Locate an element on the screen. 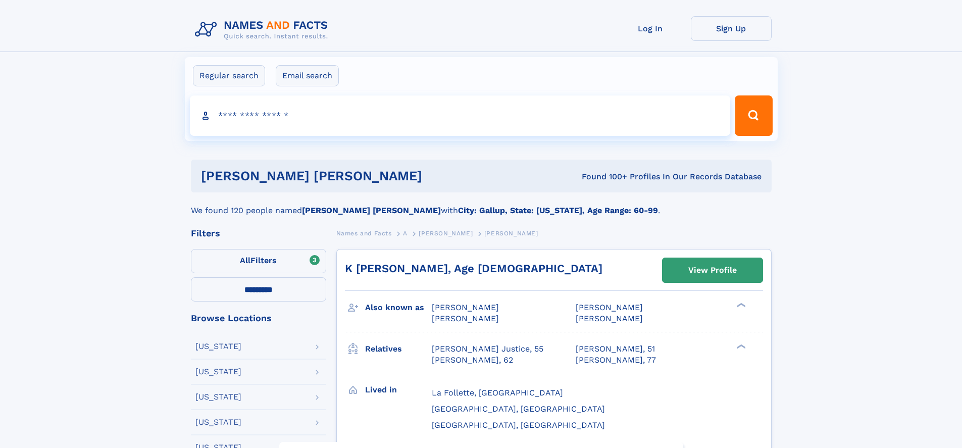 This screenshot has width=962, height=448. div: Browse Locations is located at coordinates (258, 318).